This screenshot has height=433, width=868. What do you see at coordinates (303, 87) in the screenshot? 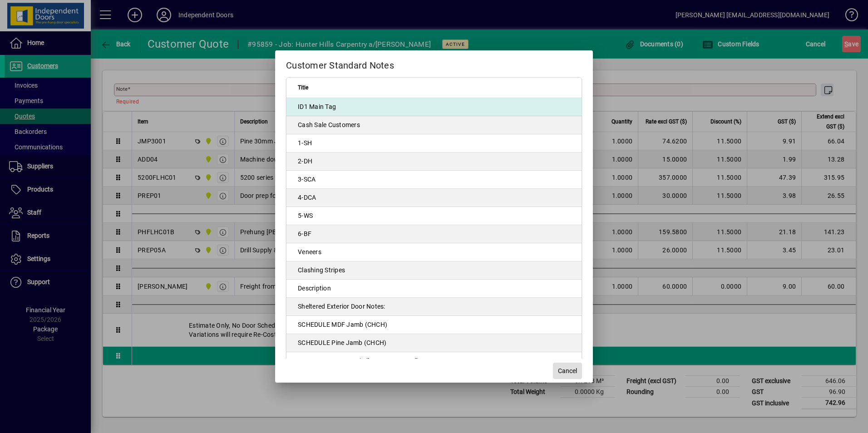
I see `span: Title` at bounding box center [303, 87].